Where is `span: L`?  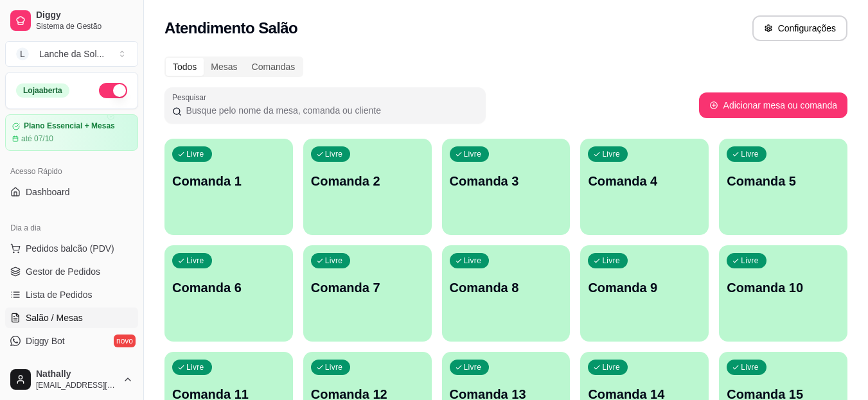 span: L is located at coordinates (23, 54).